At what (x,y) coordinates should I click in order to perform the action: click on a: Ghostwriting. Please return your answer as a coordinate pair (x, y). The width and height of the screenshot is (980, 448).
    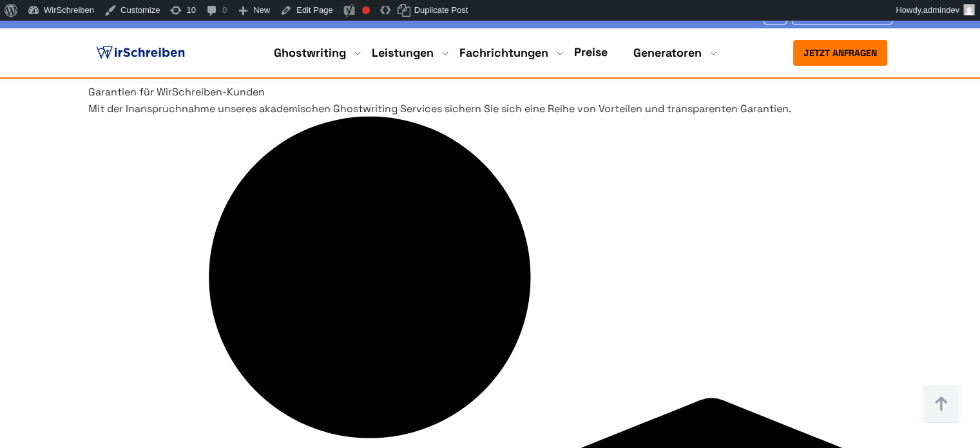
    Looking at the image, I should click on (310, 53).